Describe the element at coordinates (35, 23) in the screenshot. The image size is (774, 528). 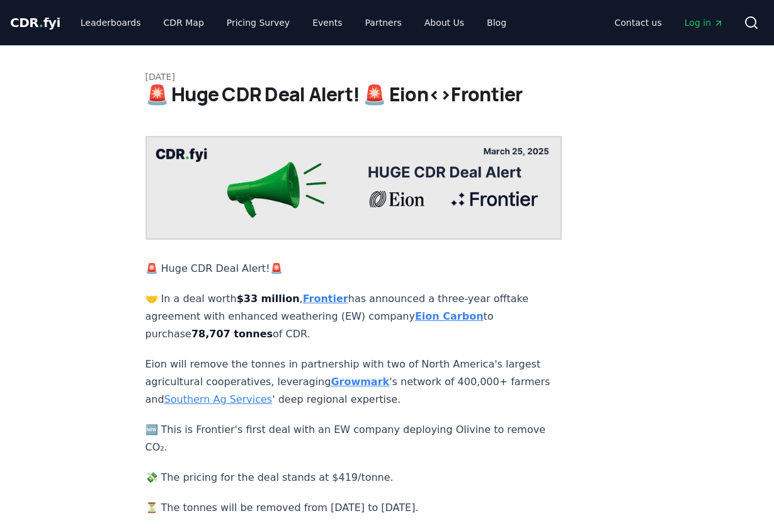
I see `a: CDR.fyi` at that location.